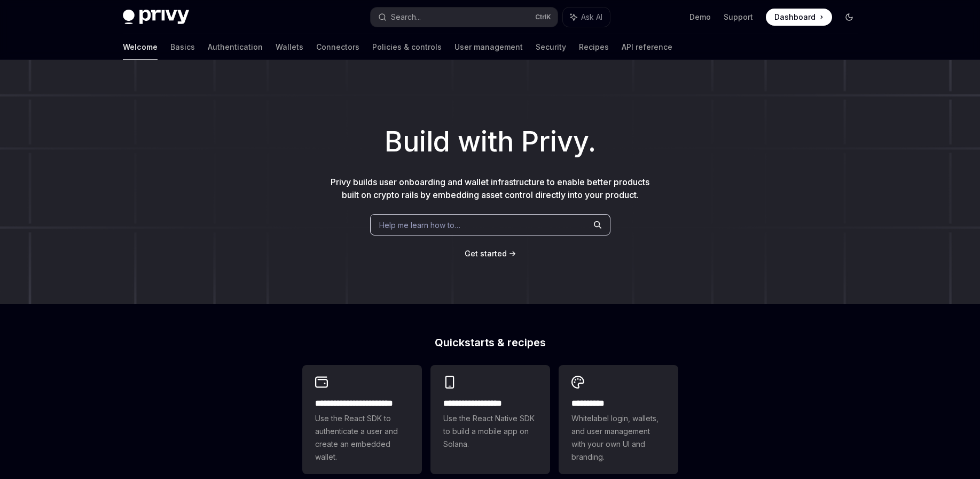 Image resolution: width=980 pixels, height=479 pixels. What do you see at coordinates (587, 17) in the screenshot?
I see `button: Ask AI` at bounding box center [587, 17].